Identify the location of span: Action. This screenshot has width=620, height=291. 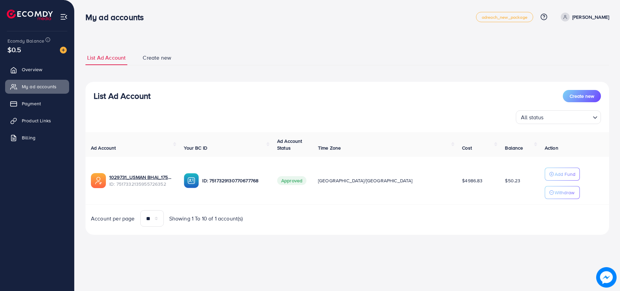
(552, 148).